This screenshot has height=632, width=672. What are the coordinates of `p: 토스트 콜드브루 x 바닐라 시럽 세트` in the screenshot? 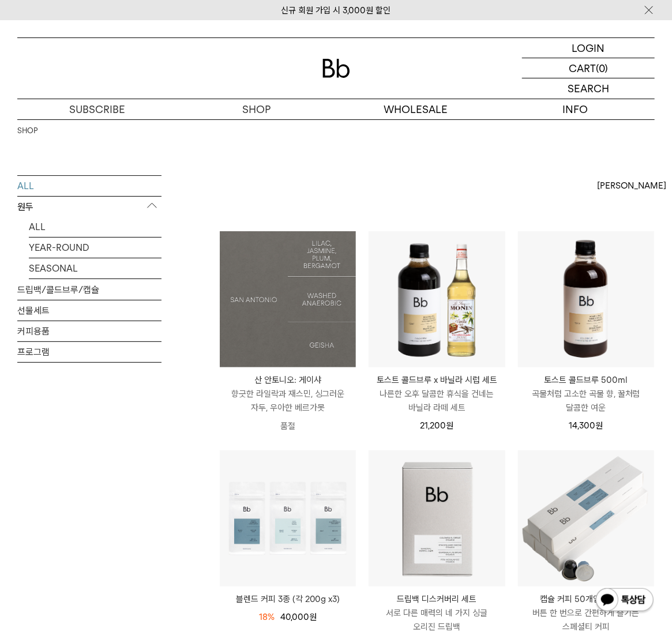 It's located at (437, 380).